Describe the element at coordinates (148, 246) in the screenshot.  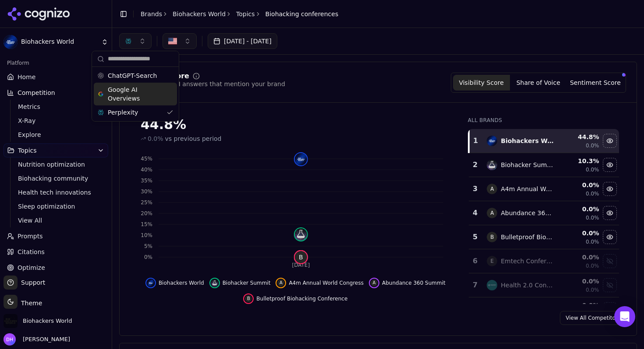
I see `tspan: 5%` at that location.